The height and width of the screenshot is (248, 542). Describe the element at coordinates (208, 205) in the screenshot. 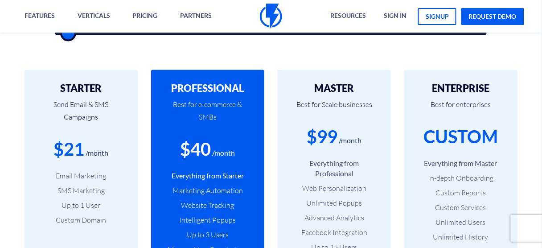

I see `li: Website Tracking` at that location.